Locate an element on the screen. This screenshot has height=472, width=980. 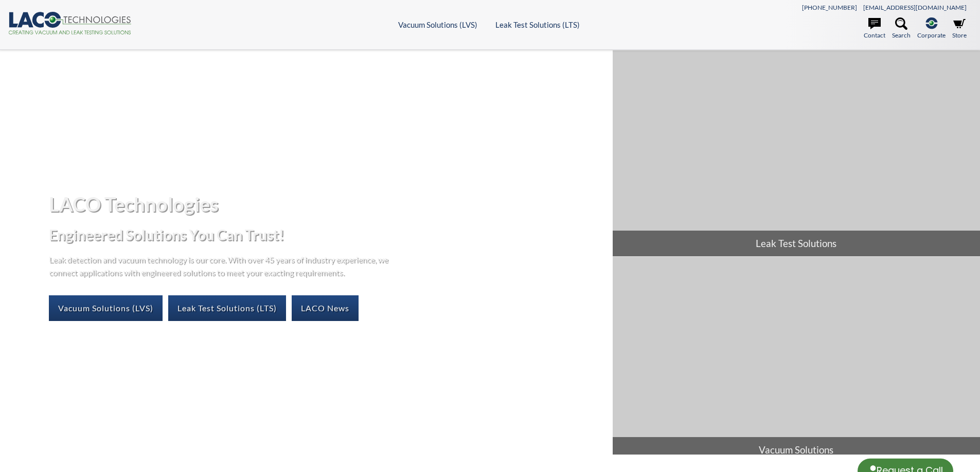
a: LACO News is located at coordinates (325, 309).